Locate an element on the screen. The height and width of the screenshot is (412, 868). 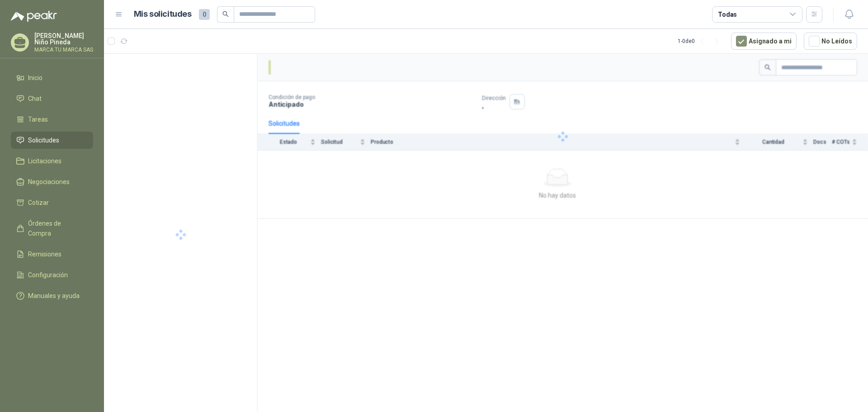
span: Órdenes de Compra is located at coordinates (56, 228).